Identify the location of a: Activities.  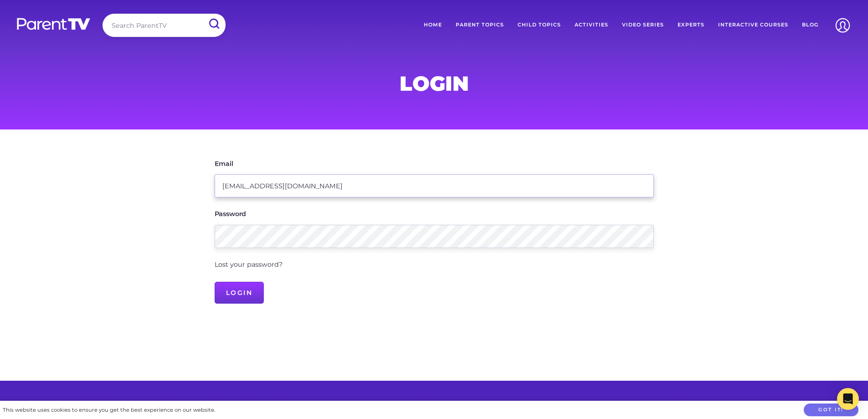
(592, 25).